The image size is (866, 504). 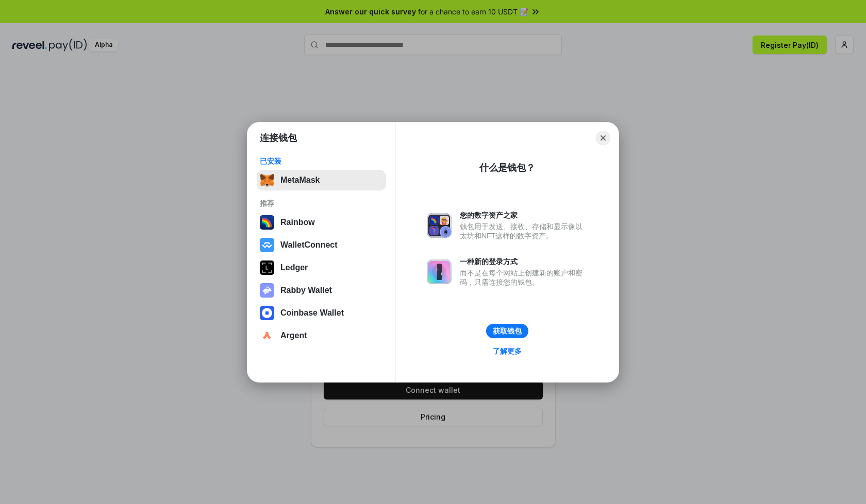 What do you see at coordinates (267, 223) in the screenshot?
I see `img: svg+xml,%3Csvg%20width%3D%22120%22%20height%3D%22120%22%20viewBox%3D%220%200%20120%20120%22%20fil...` at bounding box center [267, 223].